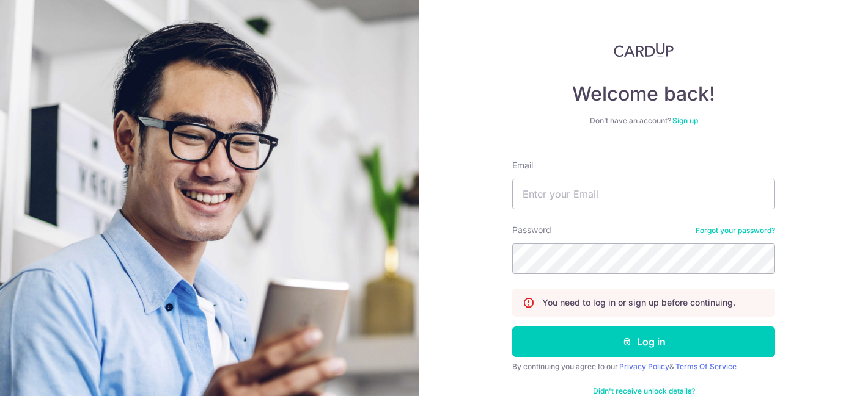 This screenshot has height=396, width=868. I want to click on a: Sign up, so click(685, 120).